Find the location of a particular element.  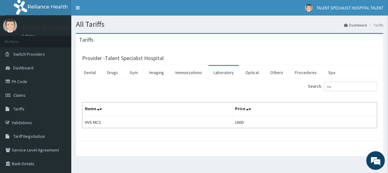

p: TALENT SPECIALIST HOSPITAL TALENT is located at coordinates (68, 28).